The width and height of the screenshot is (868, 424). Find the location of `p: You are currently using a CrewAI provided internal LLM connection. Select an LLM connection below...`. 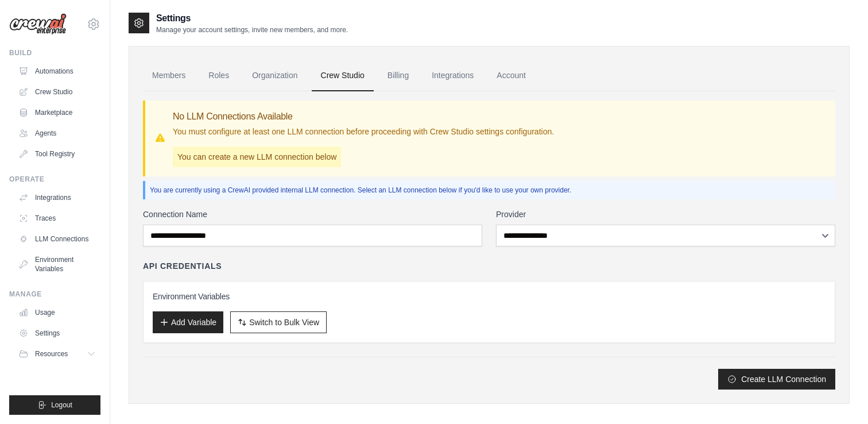

p: You are currently using a CrewAI provided internal LLM connection. Select an LLM connection below... is located at coordinates (490, 190).